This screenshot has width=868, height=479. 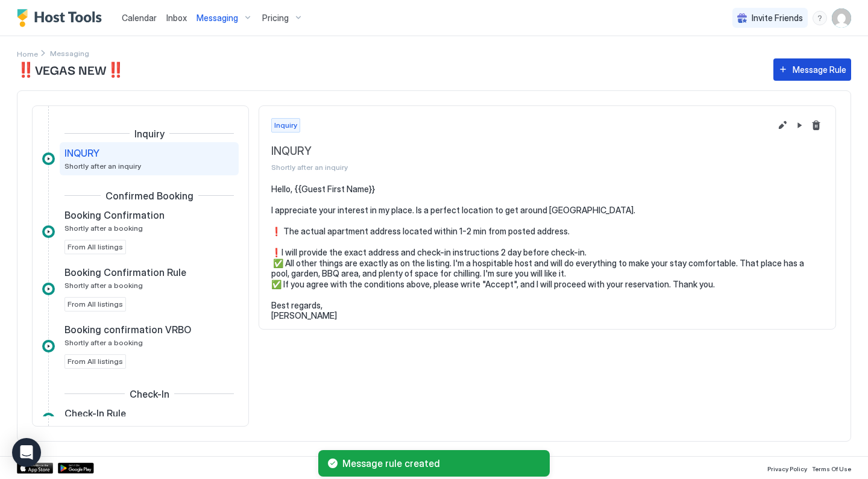 What do you see at coordinates (125, 272) in the screenshot?
I see `span: Booking Confirmation Rule` at bounding box center [125, 272].